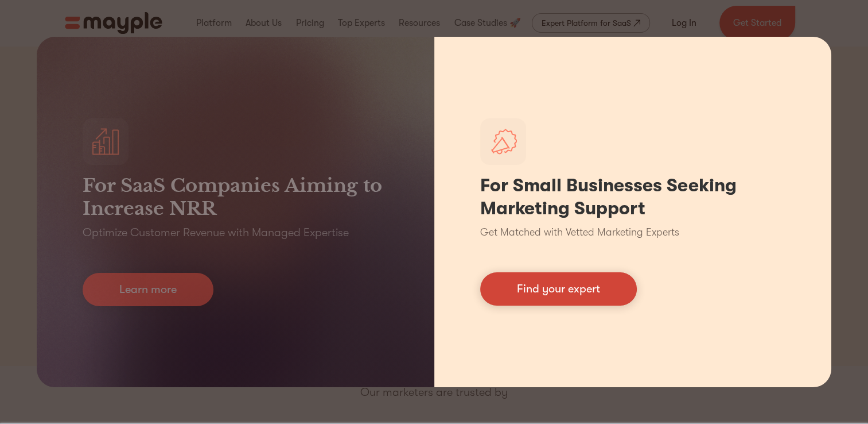  Describe the element at coordinates (148, 289) in the screenshot. I see `a: Learn more` at that location.